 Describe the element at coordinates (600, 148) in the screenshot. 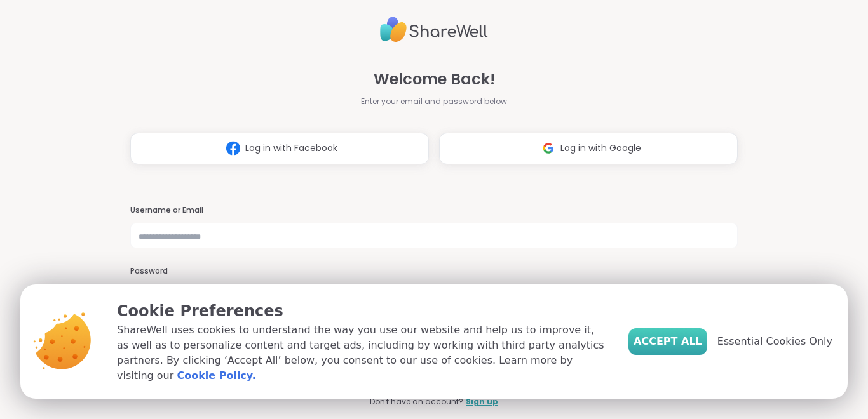

I see `span: Log in with Google` at that location.